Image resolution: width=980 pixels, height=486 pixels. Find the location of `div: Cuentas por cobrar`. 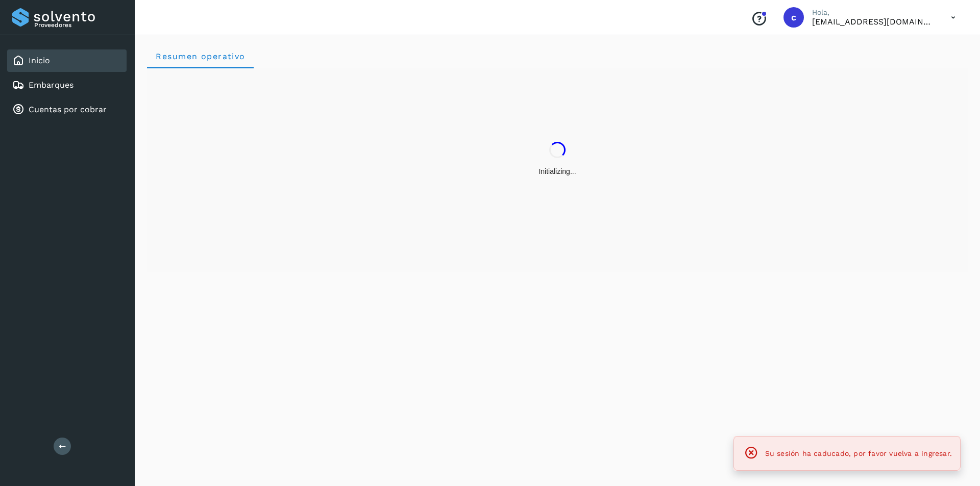

div: Cuentas por cobrar is located at coordinates (67, 110).